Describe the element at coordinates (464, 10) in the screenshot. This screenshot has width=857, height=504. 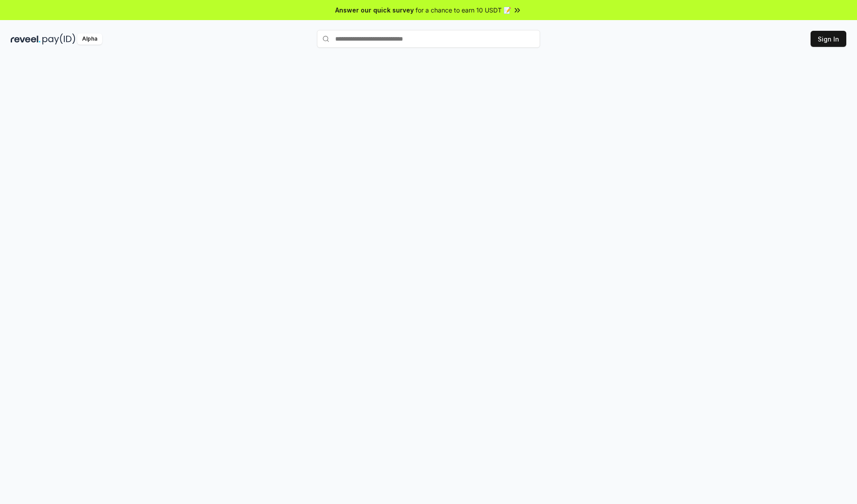
I see `span: for a chance to earn 10 USDT 📝` at that location.